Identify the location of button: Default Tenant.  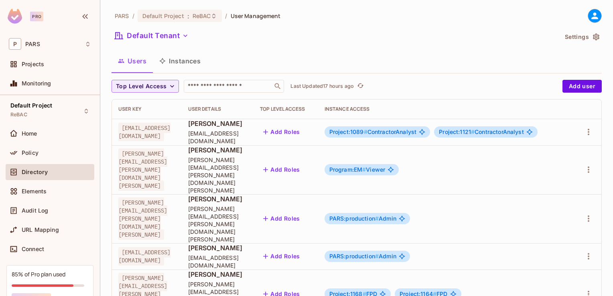
(152, 36).